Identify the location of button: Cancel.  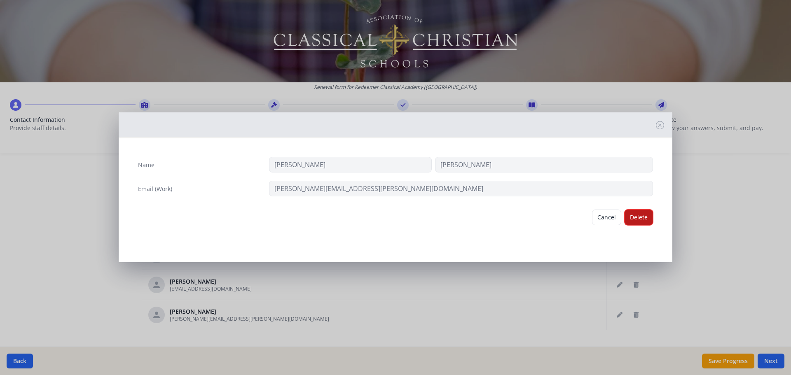
(606, 218).